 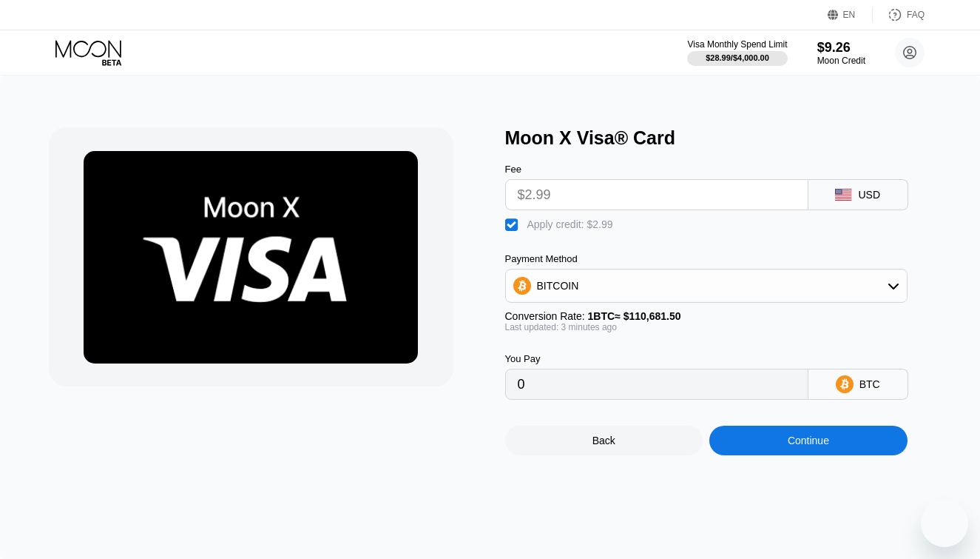 I want to click on div: $28.99 / $4,000.00, so click(x=738, y=58).